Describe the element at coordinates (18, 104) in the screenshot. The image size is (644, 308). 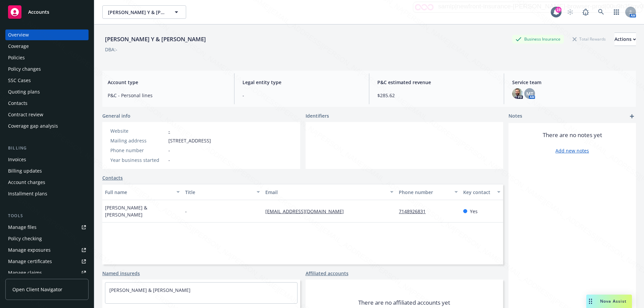
I see `div: Contacts` at that location.